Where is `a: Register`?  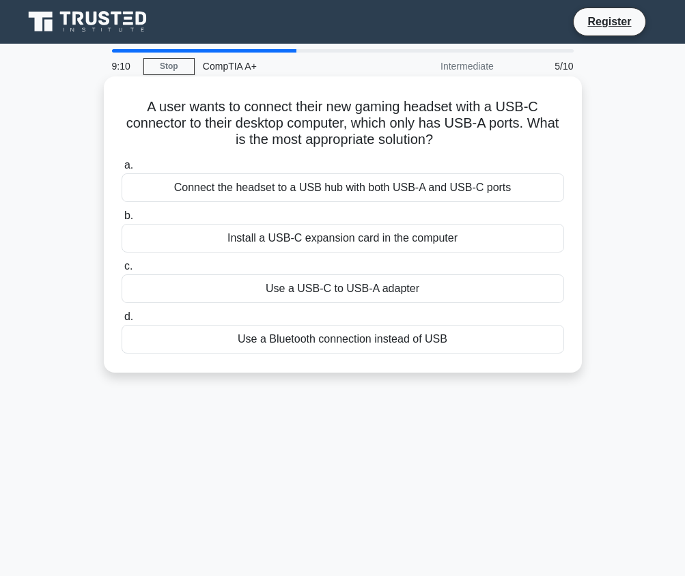
a: Register is located at coordinates (609, 21).